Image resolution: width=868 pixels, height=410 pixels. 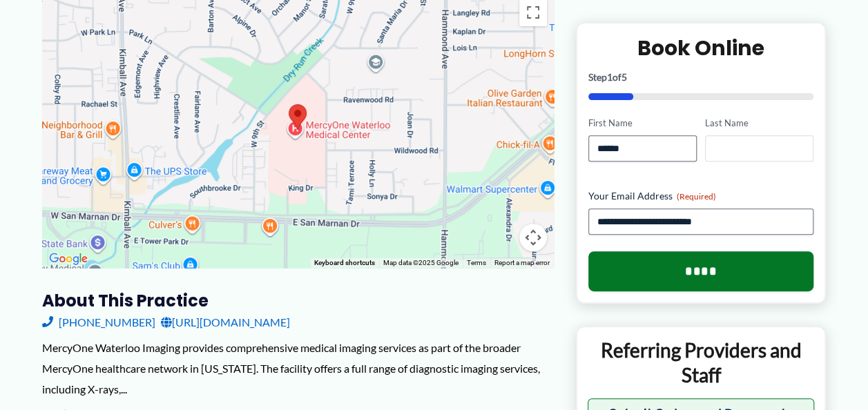 What do you see at coordinates (533, 238) in the screenshot?
I see `button: Map camera controls` at bounding box center [533, 238].